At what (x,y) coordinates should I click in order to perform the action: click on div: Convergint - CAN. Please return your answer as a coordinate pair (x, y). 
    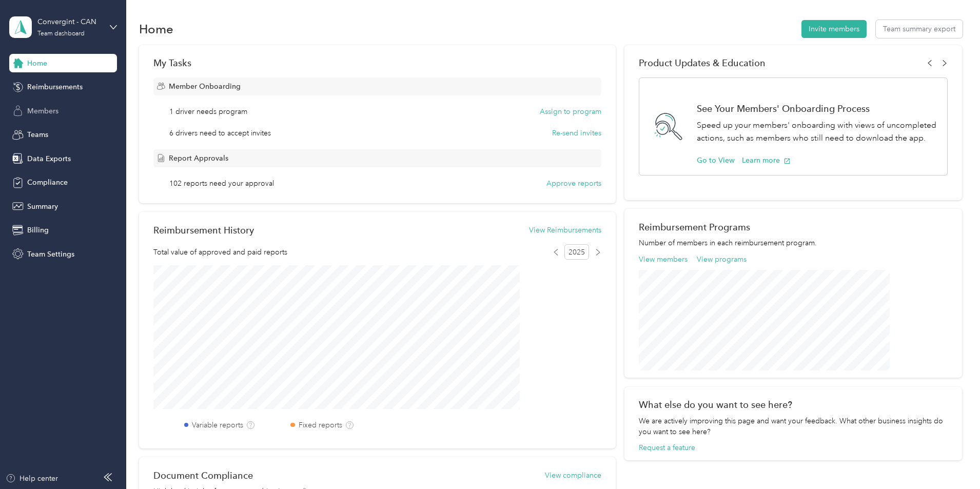
    Looking at the image, I should click on (70, 21).